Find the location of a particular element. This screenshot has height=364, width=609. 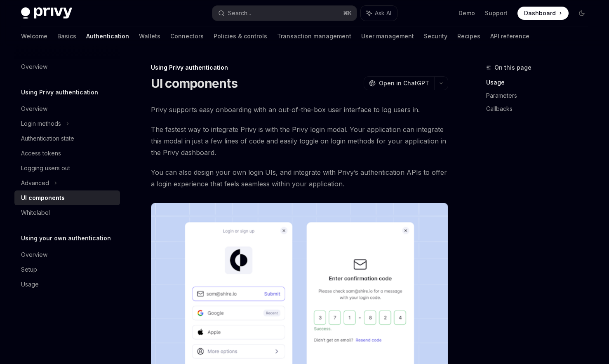

a: Callbacks is located at coordinates (540, 109).